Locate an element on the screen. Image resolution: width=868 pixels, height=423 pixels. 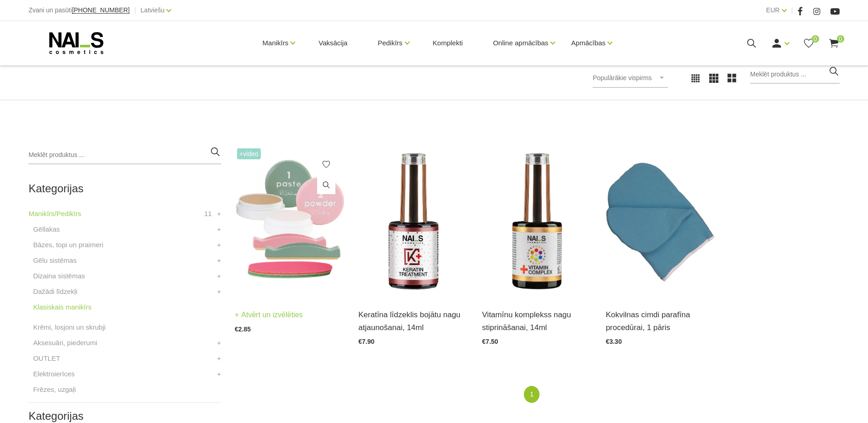
a: Pedikīrs is located at coordinates (390, 43).